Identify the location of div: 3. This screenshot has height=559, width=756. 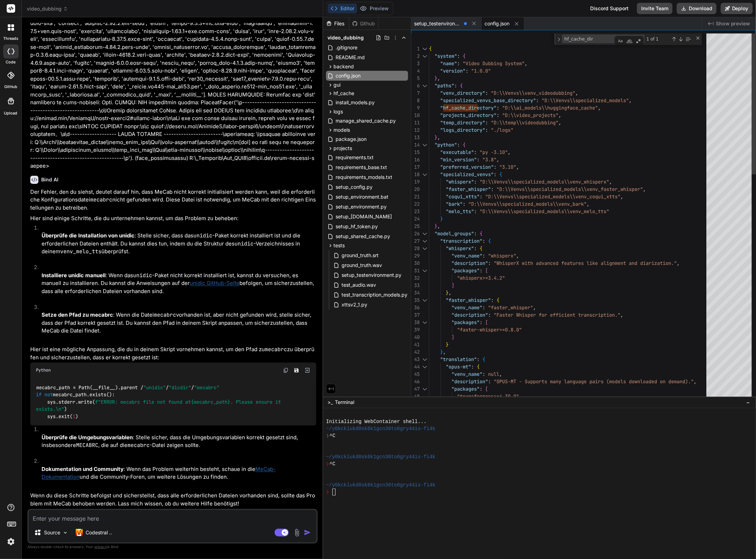
(416, 63).